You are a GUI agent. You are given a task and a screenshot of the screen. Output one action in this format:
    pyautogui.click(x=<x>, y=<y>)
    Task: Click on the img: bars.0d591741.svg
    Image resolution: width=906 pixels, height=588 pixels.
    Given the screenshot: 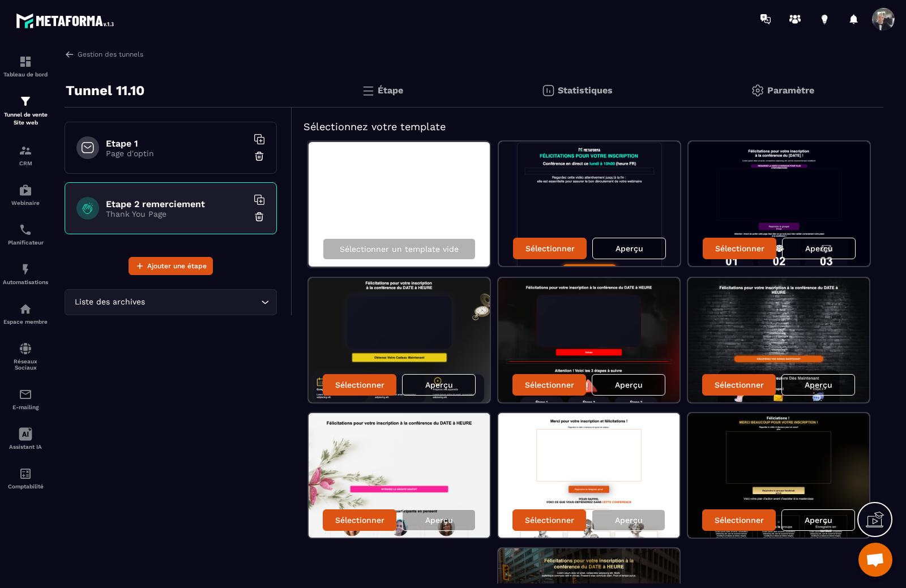 What is the action you would take?
    pyautogui.click(x=368, y=90)
    